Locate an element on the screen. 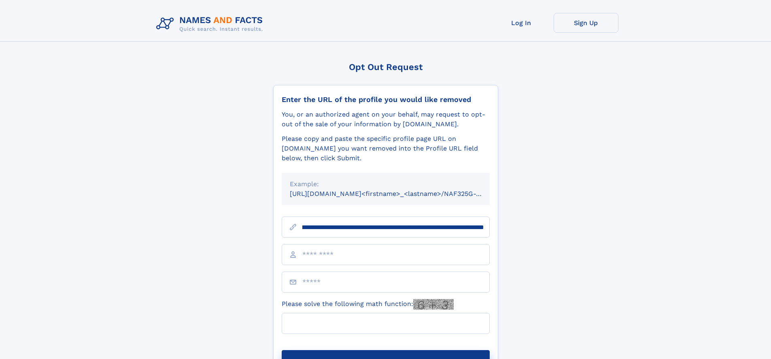  a: Log In is located at coordinates (521, 23).